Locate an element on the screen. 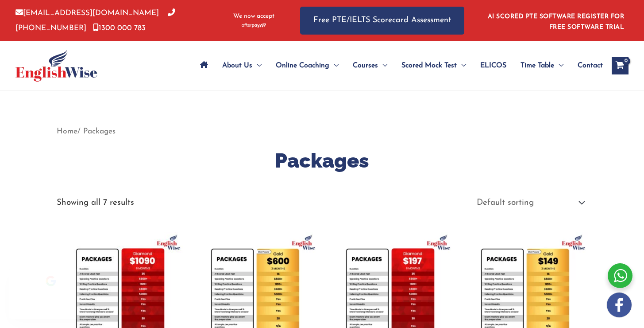  span: We now accept is located at coordinates (253, 17).